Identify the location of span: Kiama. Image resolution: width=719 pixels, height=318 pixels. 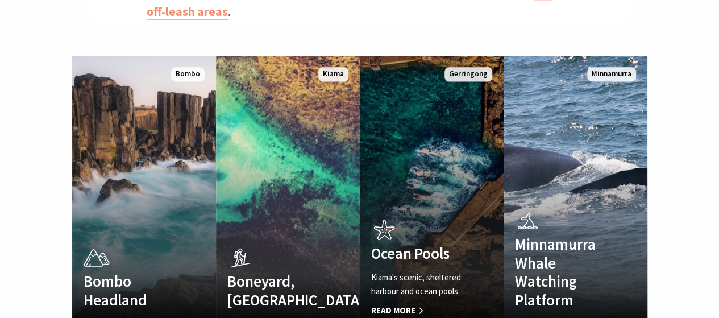
(333, 74).